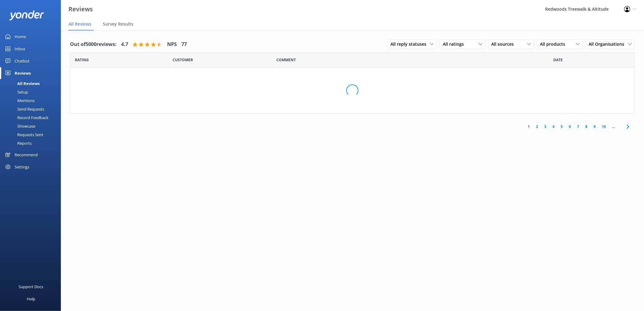 This screenshot has width=644, height=311. I want to click on div: Help, so click(31, 299).